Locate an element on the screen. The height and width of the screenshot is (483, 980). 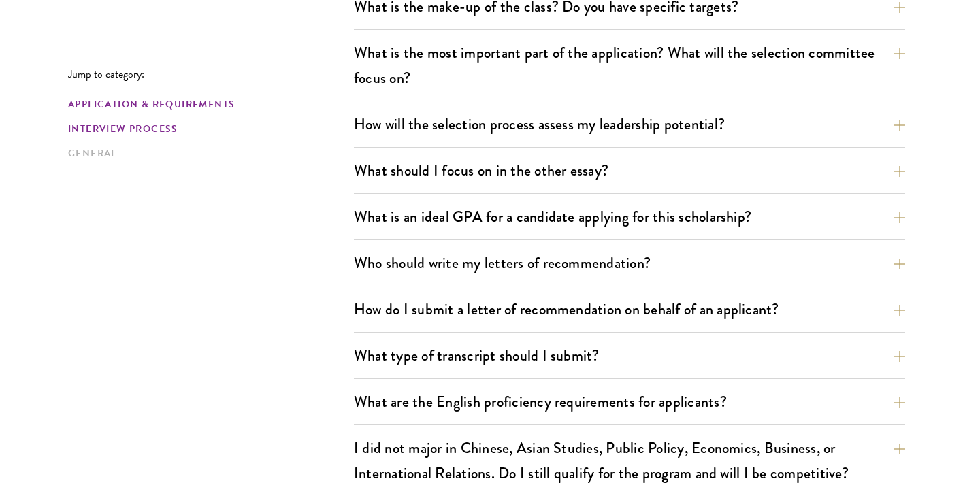
a: General is located at coordinates (207, 153).